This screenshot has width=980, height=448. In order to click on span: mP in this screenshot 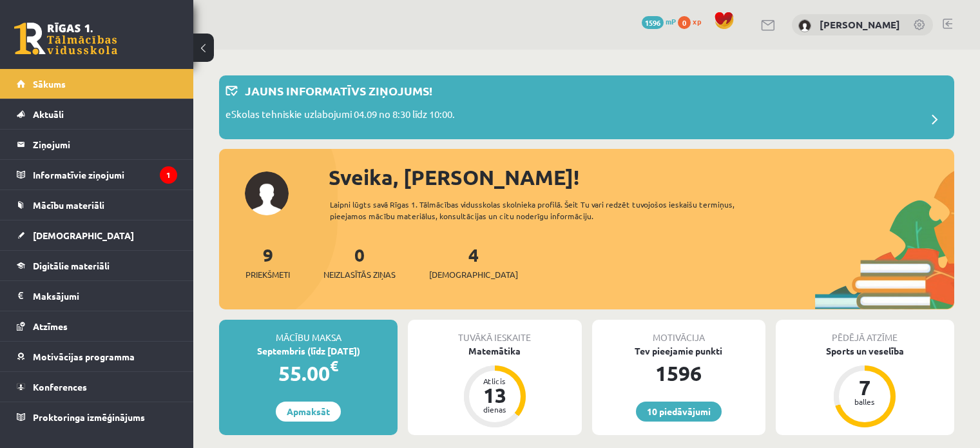, I will do `click(670, 22)`.